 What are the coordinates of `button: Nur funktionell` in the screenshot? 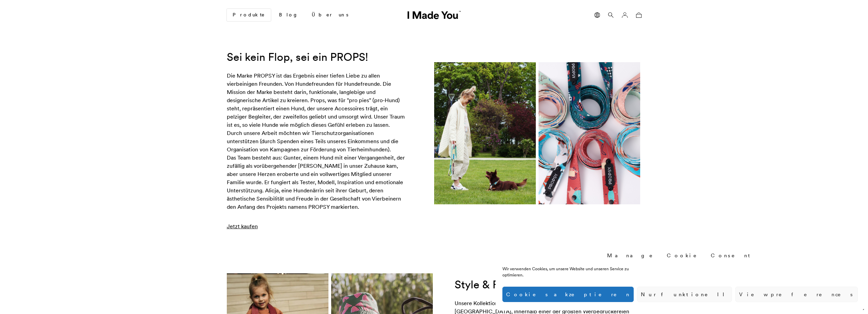 It's located at (684, 294).